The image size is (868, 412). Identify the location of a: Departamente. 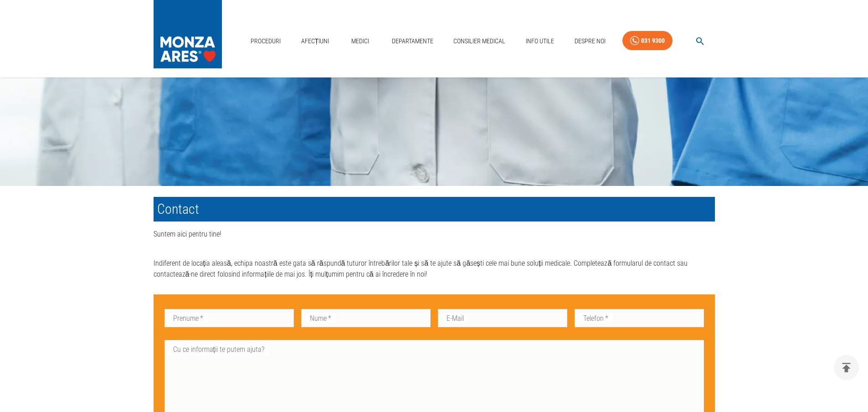
(412, 41).